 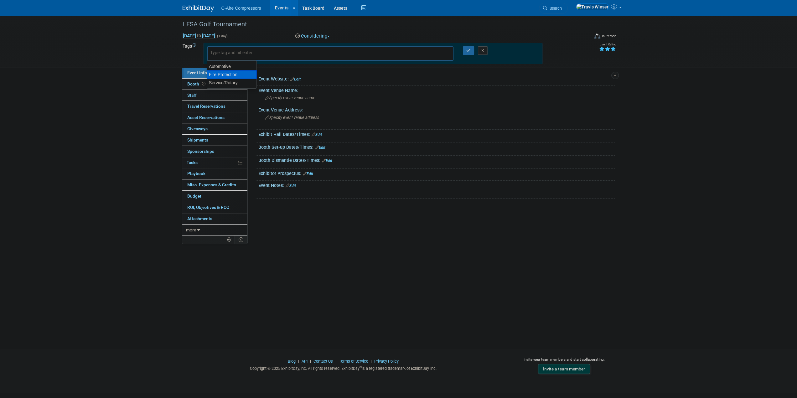 What do you see at coordinates (235, 53) in the screenshot?
I see `input: Type tag and hit enter` at bounding box center [235, 53].